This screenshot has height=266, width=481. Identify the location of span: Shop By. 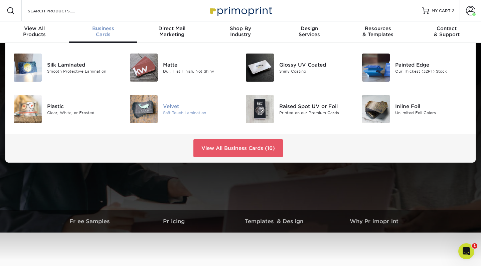
(241, 28).